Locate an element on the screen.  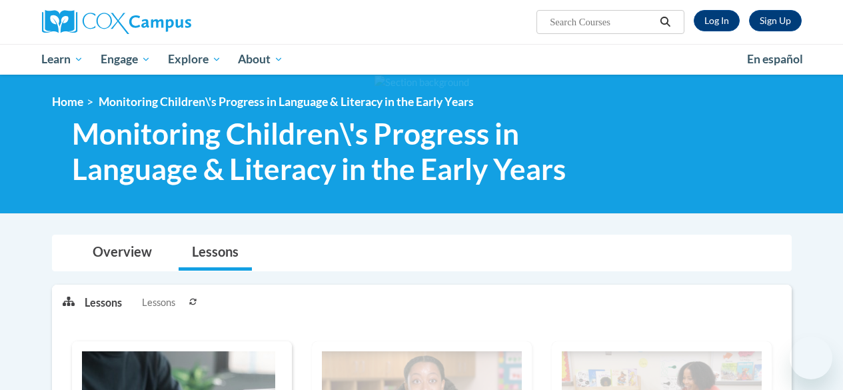
a: Home is located at coordinates (67, 101).